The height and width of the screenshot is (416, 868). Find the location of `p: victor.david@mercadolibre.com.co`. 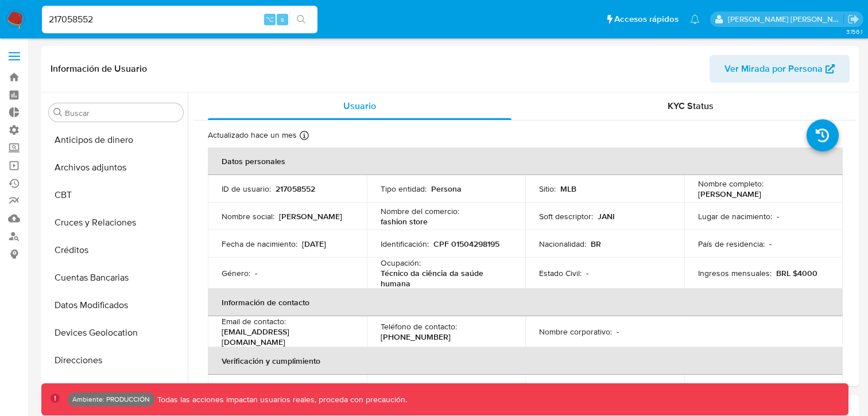

p: victor.david@mercadolibre.com.co is located at coordinates (786, 19).